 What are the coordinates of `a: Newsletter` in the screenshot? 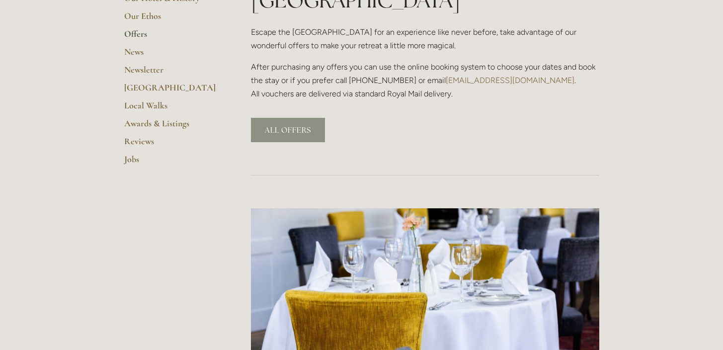 It's located at (171, 73).